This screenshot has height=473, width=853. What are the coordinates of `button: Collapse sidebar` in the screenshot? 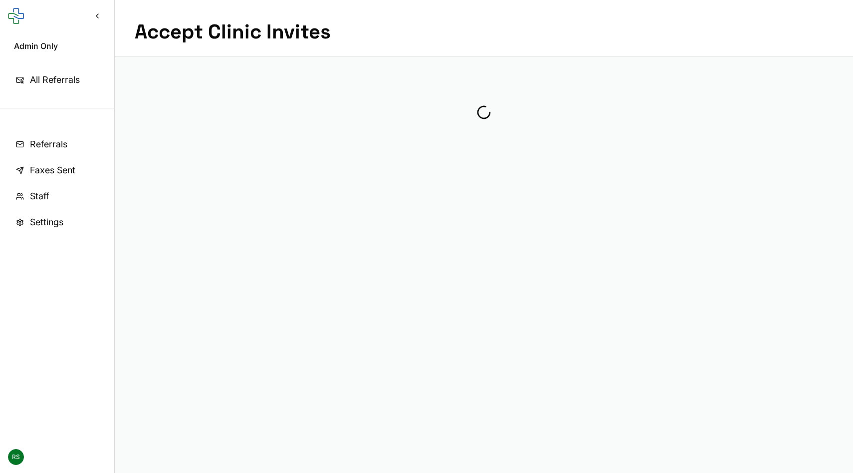 It's located at (97, 16).